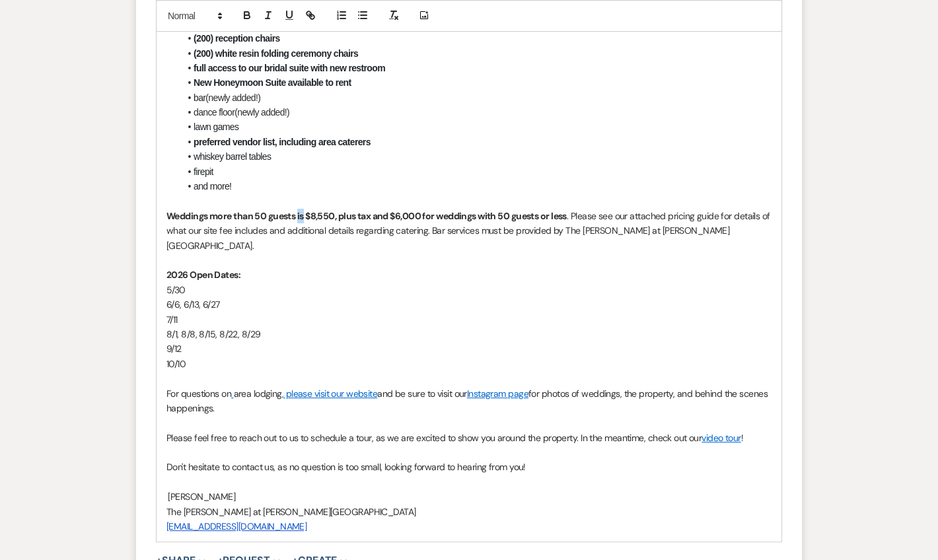  What do you see at coordinates (721, 438) in the screenshot?
I see `a: video tour` at bounding box center [721, 438].